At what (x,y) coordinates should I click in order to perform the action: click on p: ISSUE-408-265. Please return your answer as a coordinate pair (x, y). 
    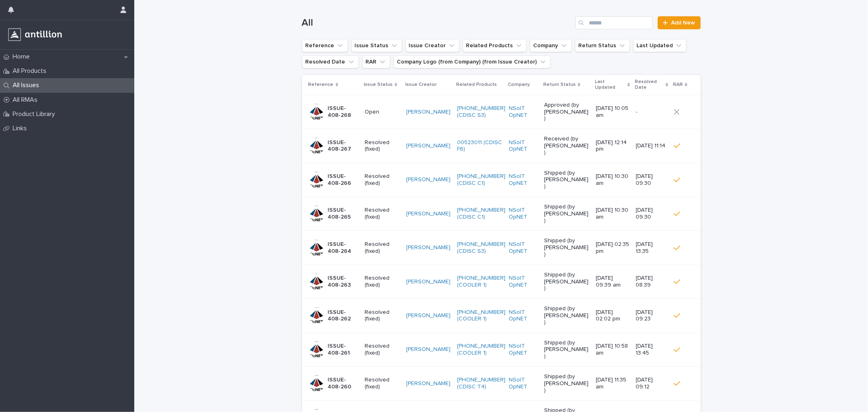
    Looking at the image, I should click on (343, 214).